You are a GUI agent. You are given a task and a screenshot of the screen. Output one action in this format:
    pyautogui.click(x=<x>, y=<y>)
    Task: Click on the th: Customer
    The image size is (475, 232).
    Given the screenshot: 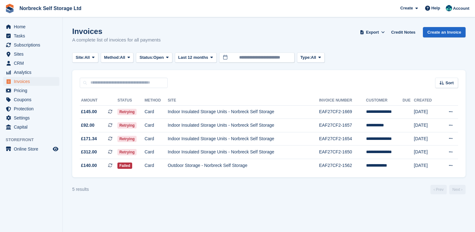 What is the action you would take?
    pyautogui.click(x=384, y=101)
    